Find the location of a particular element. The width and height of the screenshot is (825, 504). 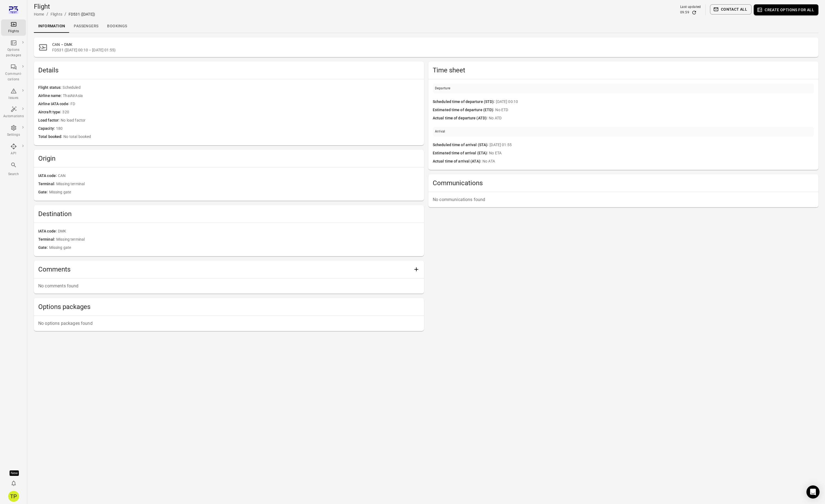

h2: Options packages is located at coordinates (229, 306).